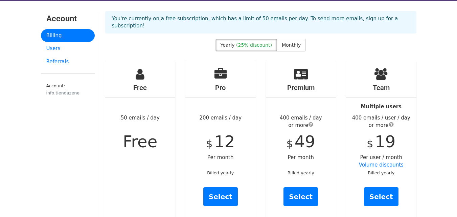 The width and height of the screenshot is (457, 217). What do you see at coordinates (291, 45) in the screenshot?
I see `span: Monthly` at bounding box center [291, 45].